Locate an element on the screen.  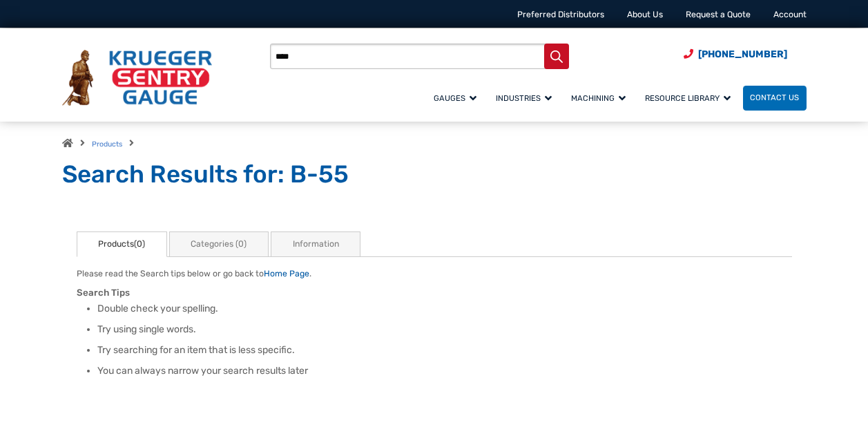
span: Resource Library is located at coordinates (688, 98).